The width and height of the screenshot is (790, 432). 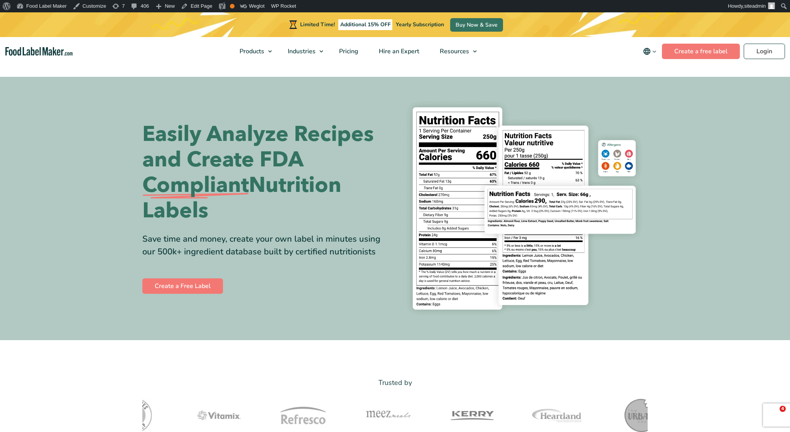 I want to click on span: 4, so click(x=783, y=409).